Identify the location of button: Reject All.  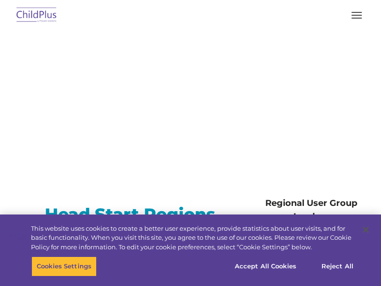
(337, 266).